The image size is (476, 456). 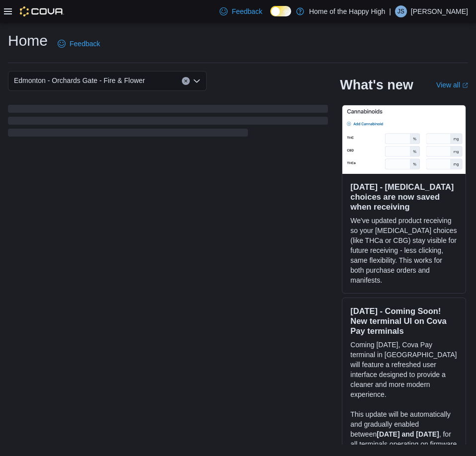 What do you see at coordinates (281, 11) in the screenshot?
I see `input: Dark Mode` at bounding box center [281, 11].